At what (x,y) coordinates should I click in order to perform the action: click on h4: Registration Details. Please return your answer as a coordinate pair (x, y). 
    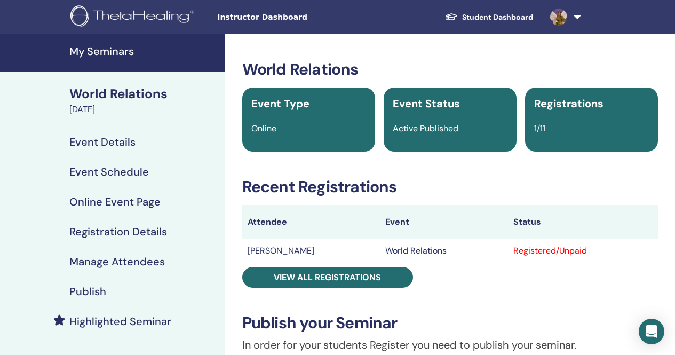
    Looking at the image, I should click on (118, 232).